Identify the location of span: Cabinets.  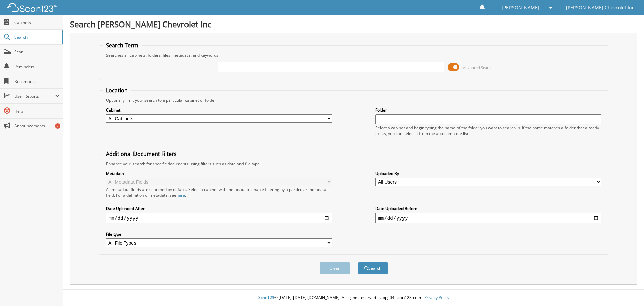
(37, 22).